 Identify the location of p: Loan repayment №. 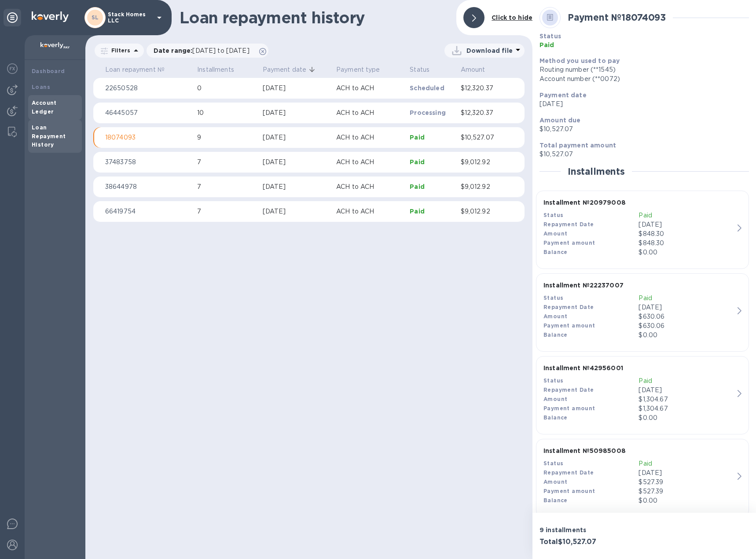
(135, 70).